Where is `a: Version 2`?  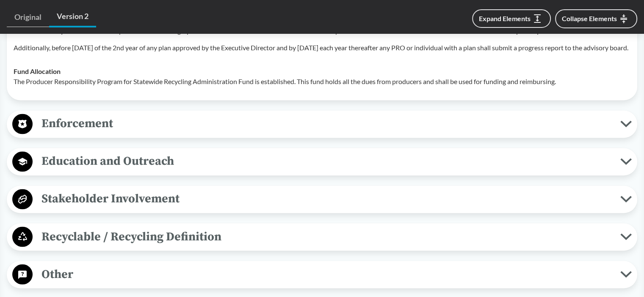
a: Version 2 is located at coordinates (72, 17).